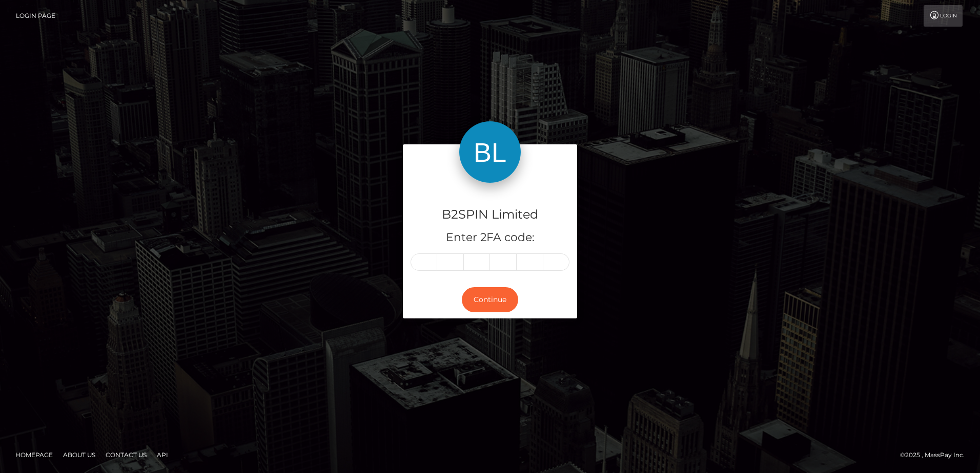 The image size is (980, 473). Describe the element at coordinates (126, 455) in the screenshot. I see `a: Contact Us` at that location.